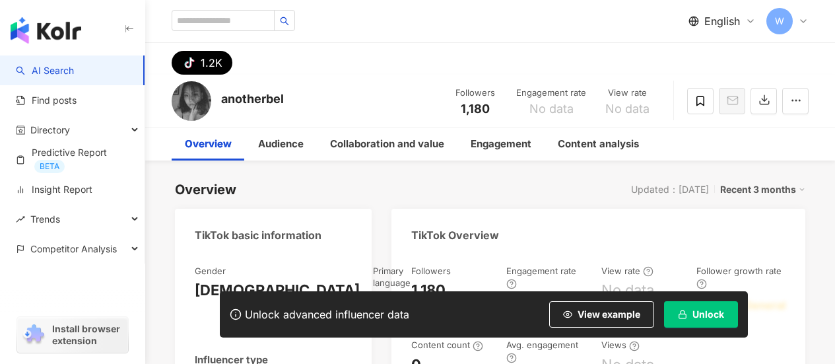 The height and width of the screenshot is (364, 835). What do you see at coordinates (73, 248) in the screenshot?
I see `span: Competitor Analysis` at bounding box center [73, 248].